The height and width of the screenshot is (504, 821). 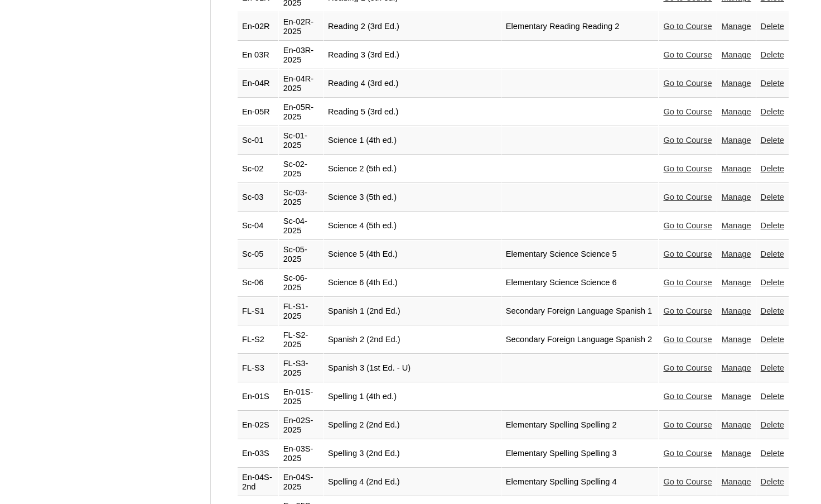 What do you see at coordinates (258, 283) in the screenshot?
I see `td: Sc-06` at bounding box center [258, 283].